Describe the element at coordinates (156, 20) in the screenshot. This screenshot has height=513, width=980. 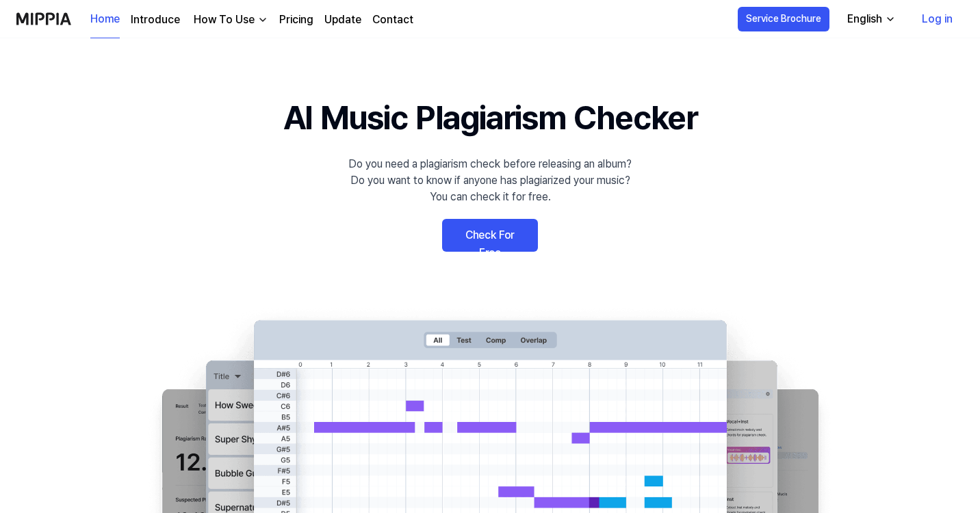
I see `a: Introduce` at that location.